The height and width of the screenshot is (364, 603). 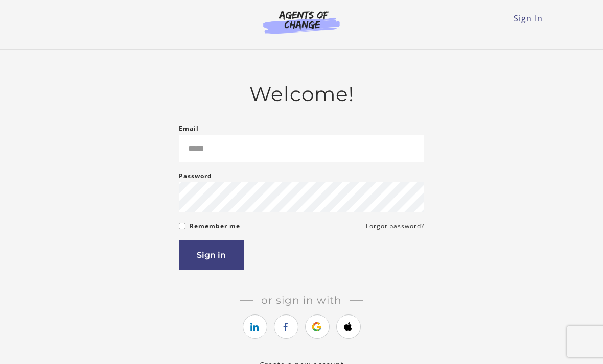 I want to click on h2: Welcome!, so click(x=302, y=94).